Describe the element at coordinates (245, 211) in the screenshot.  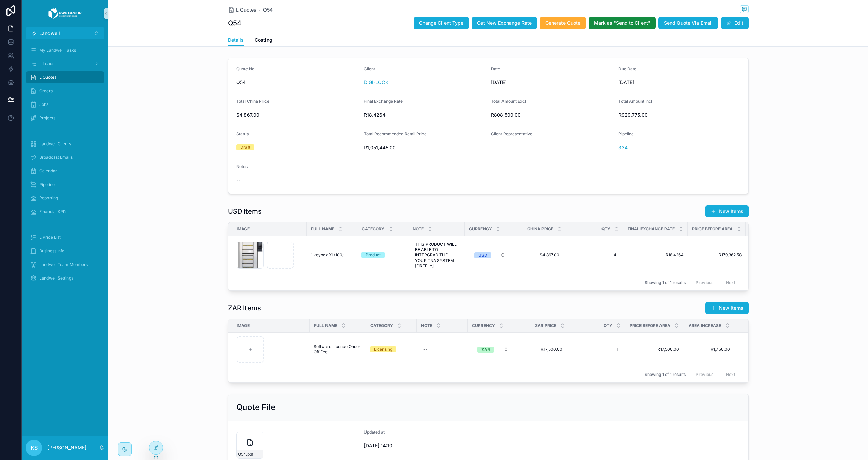
I see `h1: USD Items` at that location.